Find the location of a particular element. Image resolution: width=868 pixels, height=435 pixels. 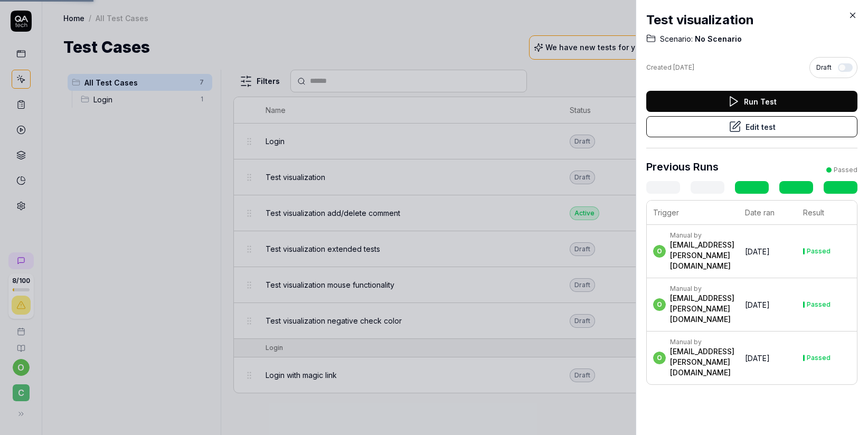

button: Edit test is located at coordinates (752, 127).